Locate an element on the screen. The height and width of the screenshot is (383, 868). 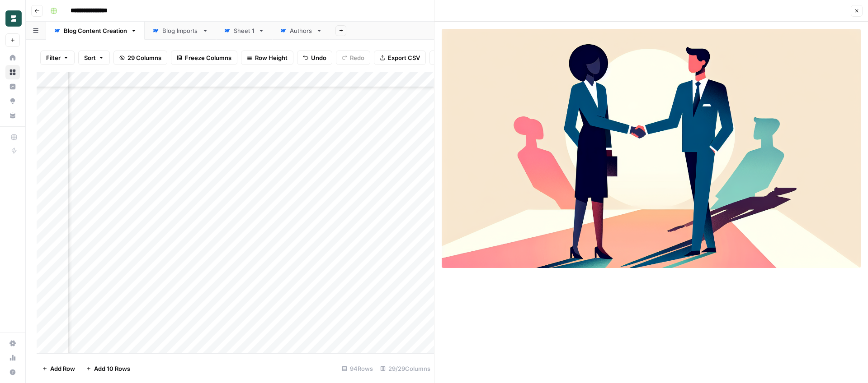
button: Export CSV is located at coordinates (400, 57).